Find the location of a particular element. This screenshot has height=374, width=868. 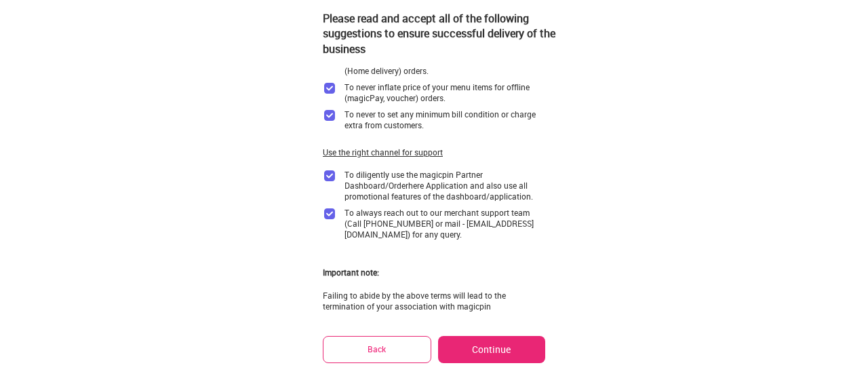

div: Failing to abide by the above terms will lead to the termination of your association with magicpin is located at coordinates (434, 301).